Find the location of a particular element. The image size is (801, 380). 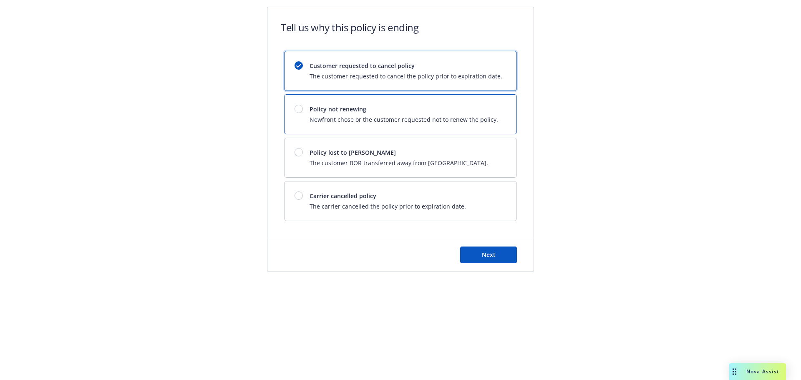

h1: Tell us why this policy is ending is located at coordinates (349, 27).